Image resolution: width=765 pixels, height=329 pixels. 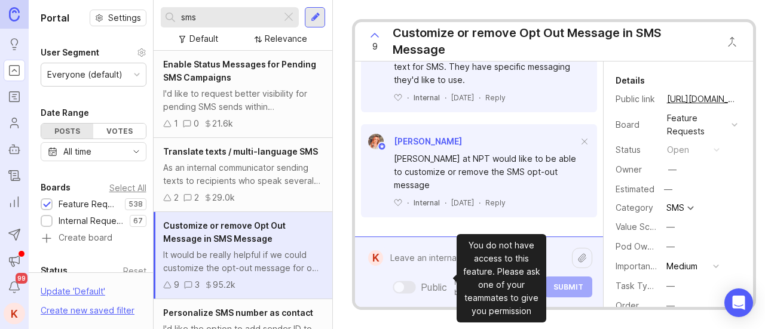 What do you see at coordinates (73, 294) in the screenshot?
I see `div: Update ' Default '` at bounding box center [73, 294].